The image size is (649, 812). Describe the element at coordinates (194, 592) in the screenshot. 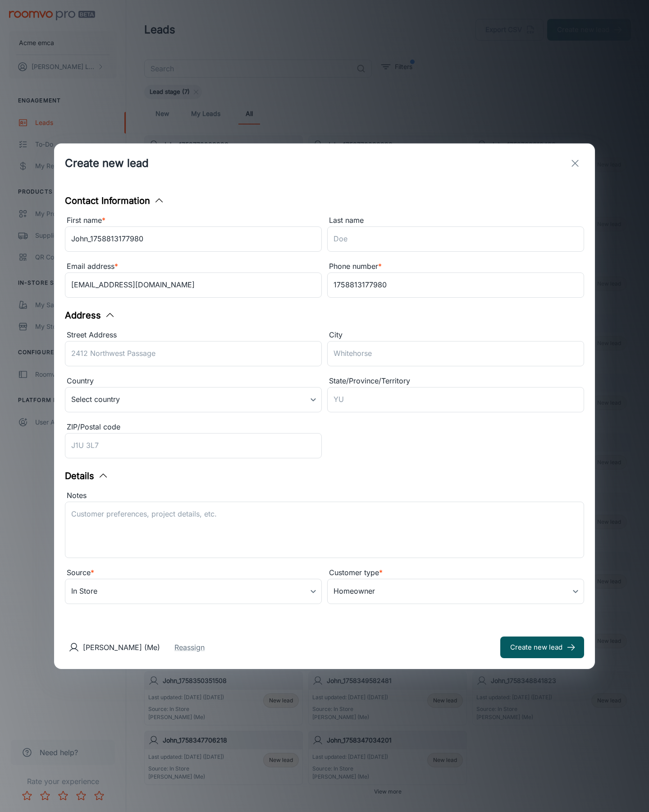

I see `div: In Store` at that location.